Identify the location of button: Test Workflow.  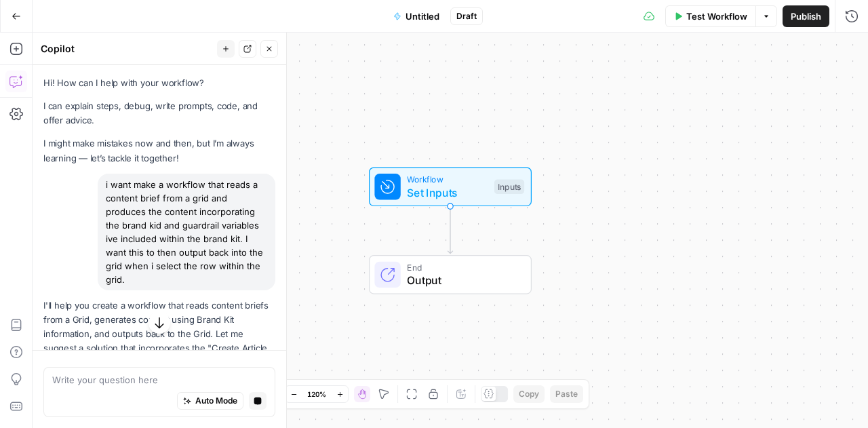
(709, 16).